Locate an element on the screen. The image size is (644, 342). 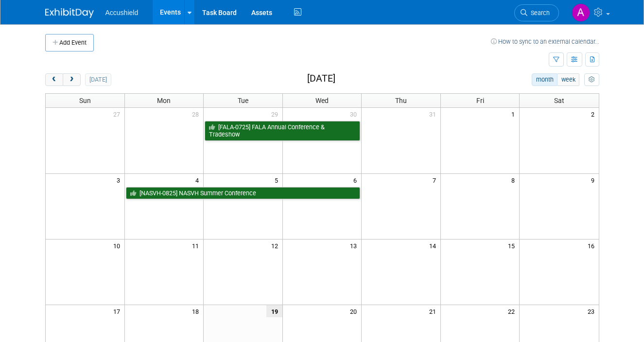
span: 18 is located at coordinates (197, 311).